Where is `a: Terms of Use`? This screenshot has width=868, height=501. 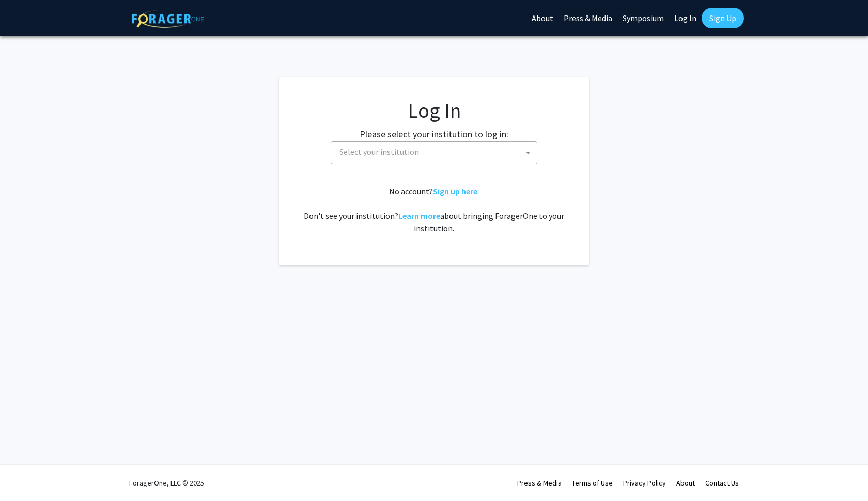
a: Terms of Use is located at coordinates (592, 483).